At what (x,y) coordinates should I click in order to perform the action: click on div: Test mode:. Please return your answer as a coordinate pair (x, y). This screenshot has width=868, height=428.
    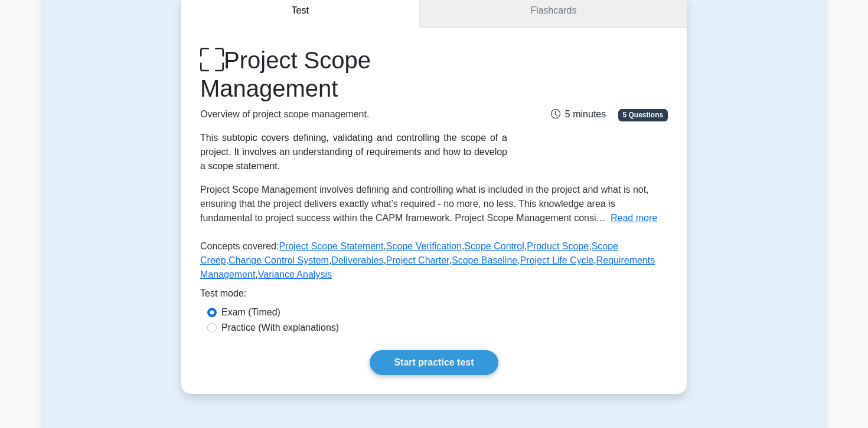
    Looking at the image, I should click on (434, 296).